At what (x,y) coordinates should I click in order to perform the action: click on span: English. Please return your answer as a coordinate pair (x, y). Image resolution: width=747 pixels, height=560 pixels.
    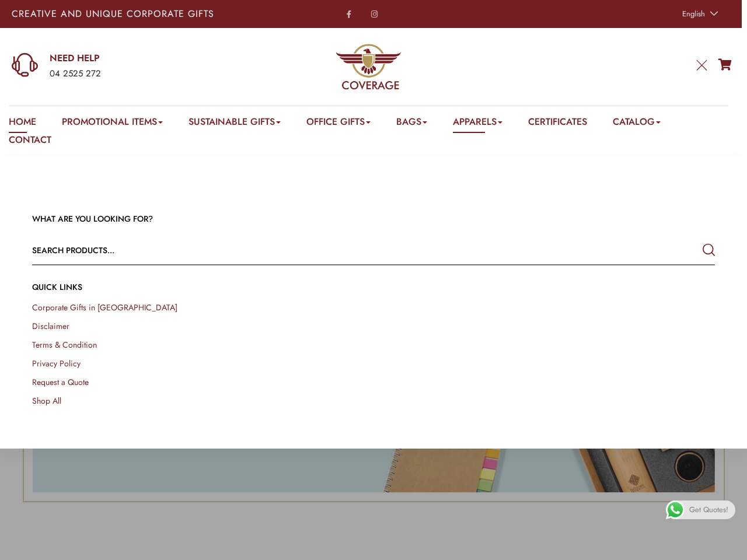
    Looking at the image, I should click on (694, 13).